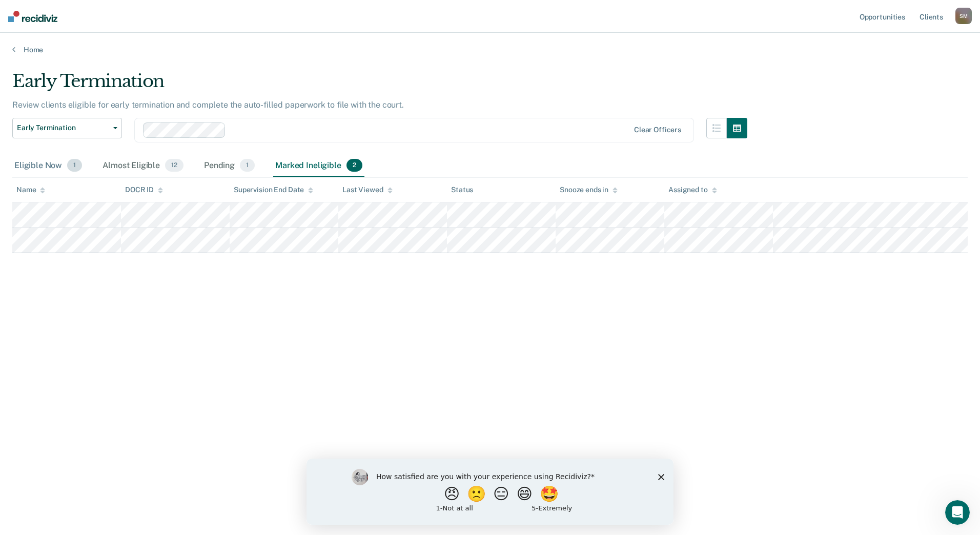 This screenshot has height=535, width=980. I want to click on div: Eligible Now1, so click(48, 166).